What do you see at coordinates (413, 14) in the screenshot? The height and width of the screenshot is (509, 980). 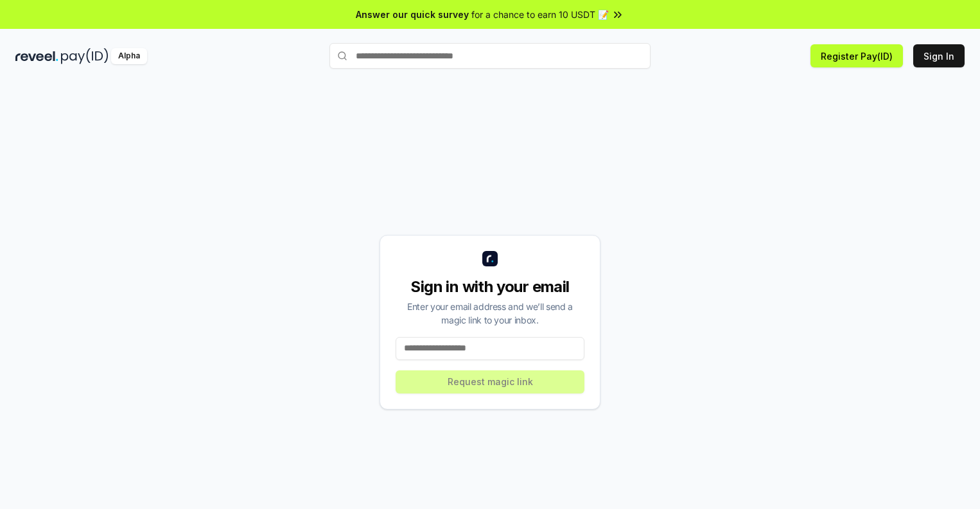 I see `span: Answer our quick survey` at bounding box center [413, 14].